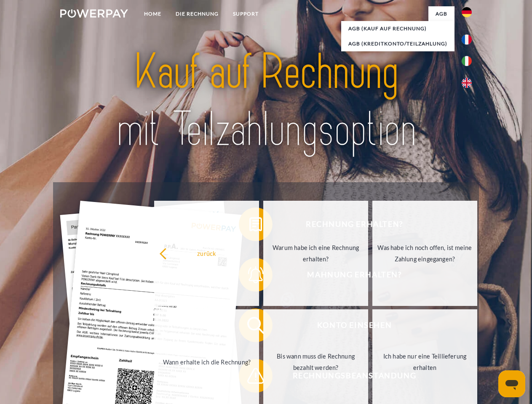 The height and width of the screenshot is (404, 532). I want to click on div: Was habe ich noch offen, ist meine Zahlung eingegangen?, so click(425, 253).